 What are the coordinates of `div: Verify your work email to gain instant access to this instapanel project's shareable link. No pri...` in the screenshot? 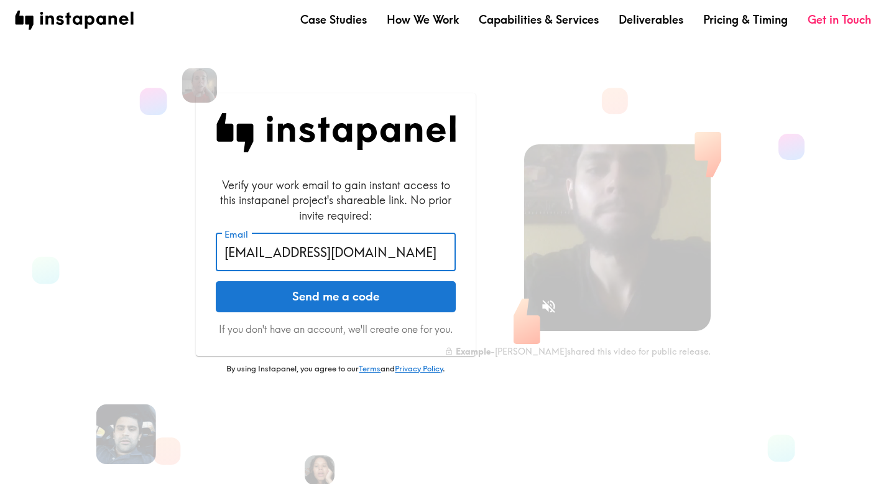 It's located at (336, 200).